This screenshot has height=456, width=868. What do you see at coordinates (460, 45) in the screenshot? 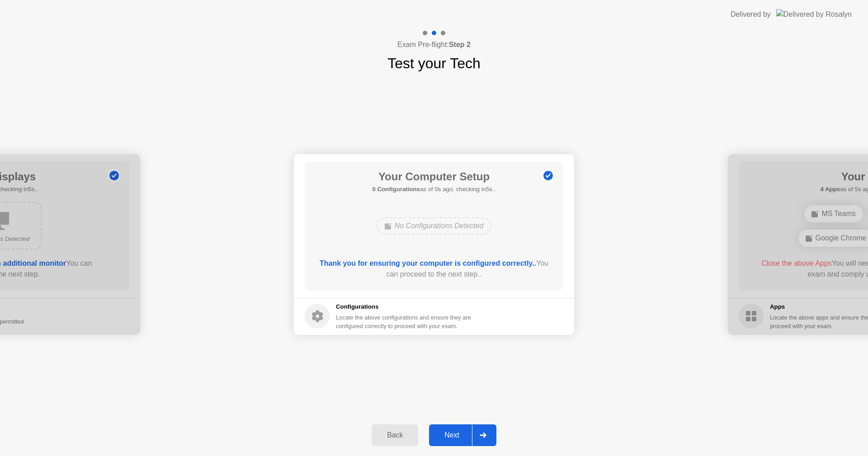
I see `b: Step 2` at bounding box center [460, 45].